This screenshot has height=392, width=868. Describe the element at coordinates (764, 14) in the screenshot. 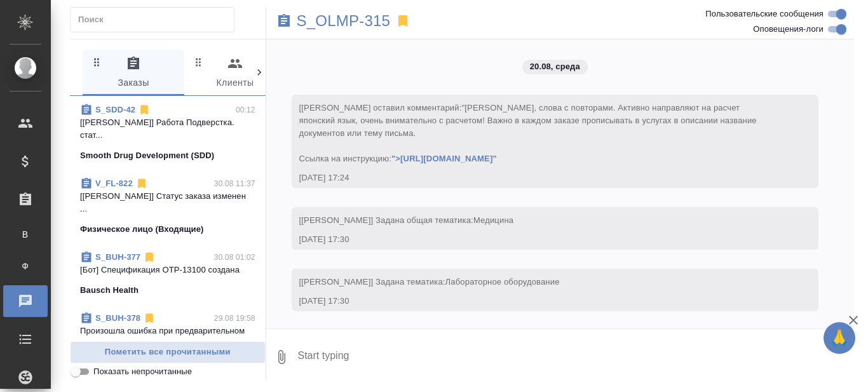

I see `span: Пользовательские сообщения` at that location.